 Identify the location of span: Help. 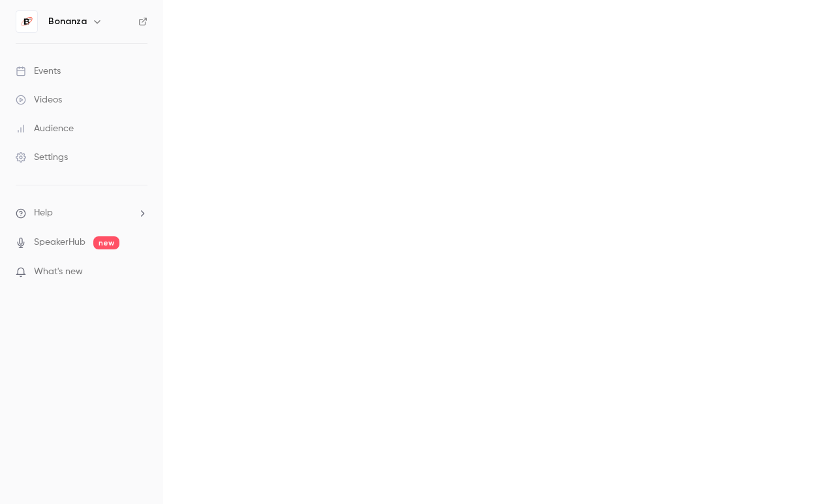
(43, 213).